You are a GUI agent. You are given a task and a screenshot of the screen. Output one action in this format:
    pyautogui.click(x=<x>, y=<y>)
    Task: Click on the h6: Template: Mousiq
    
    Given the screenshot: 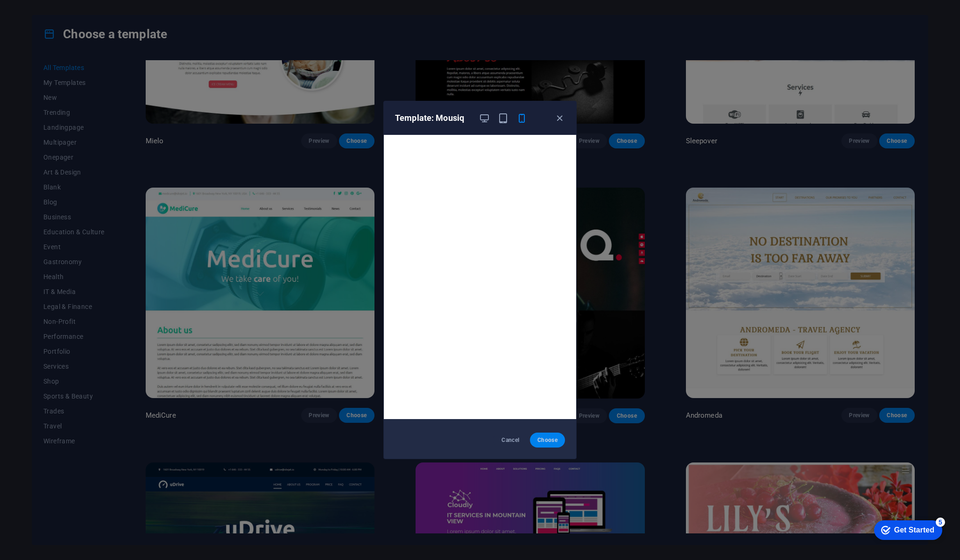 What is the action you would take?
    pyautogui.click(x=433, y=118)
    